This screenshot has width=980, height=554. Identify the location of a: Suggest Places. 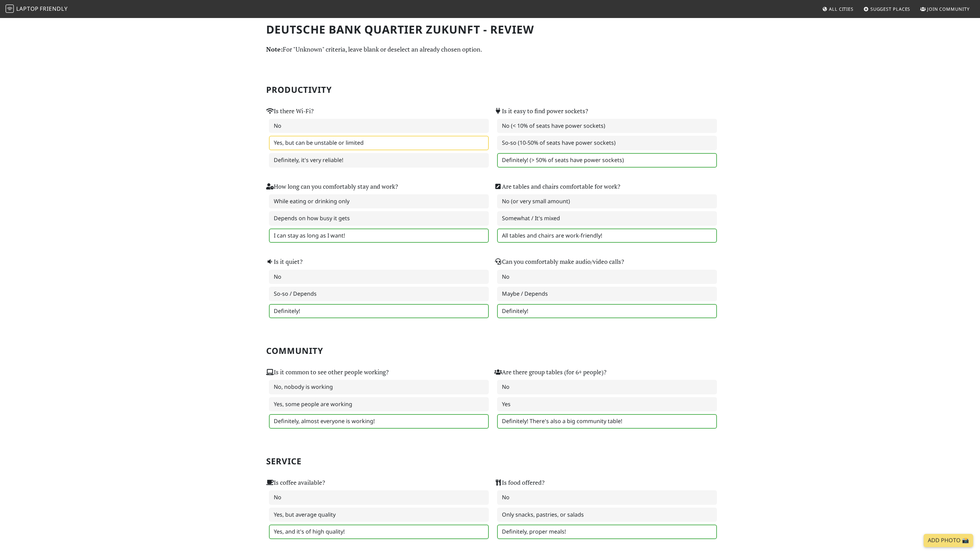
(887, 9).